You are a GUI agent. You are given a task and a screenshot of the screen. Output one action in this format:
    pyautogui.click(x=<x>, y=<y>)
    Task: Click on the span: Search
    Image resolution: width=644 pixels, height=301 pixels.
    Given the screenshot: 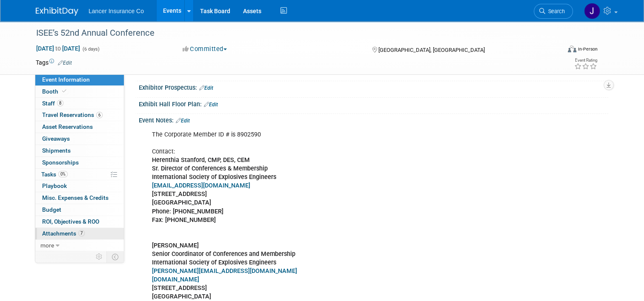 What is the action you would take?
    pyautogui.click(x=555, y=11)
    